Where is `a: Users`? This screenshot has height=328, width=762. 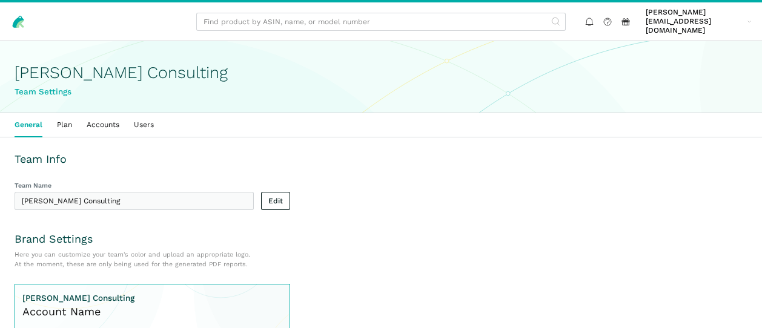
a: Users is located at coordinates (144, 125).